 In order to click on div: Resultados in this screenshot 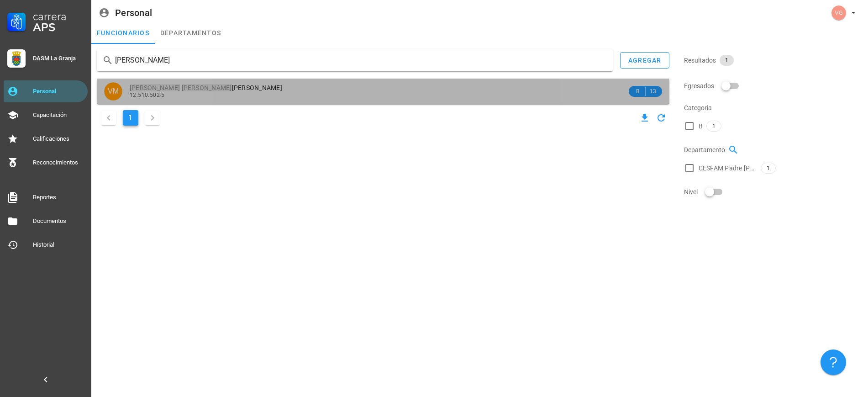, I will do `click(773, 61)`.